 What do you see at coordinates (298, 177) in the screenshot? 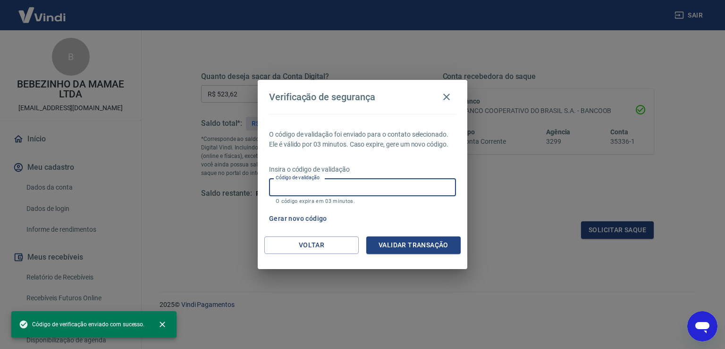
I see `label: Código de validação` at bounding box center [298, 177].